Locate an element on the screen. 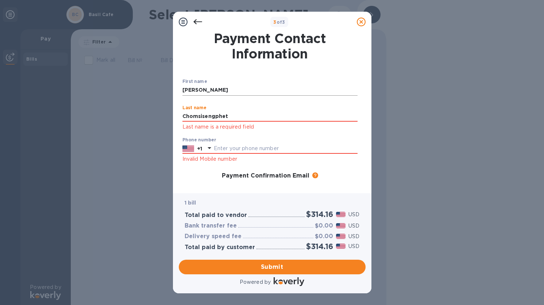  b: 1 bill is located at coordinates (191, 203).